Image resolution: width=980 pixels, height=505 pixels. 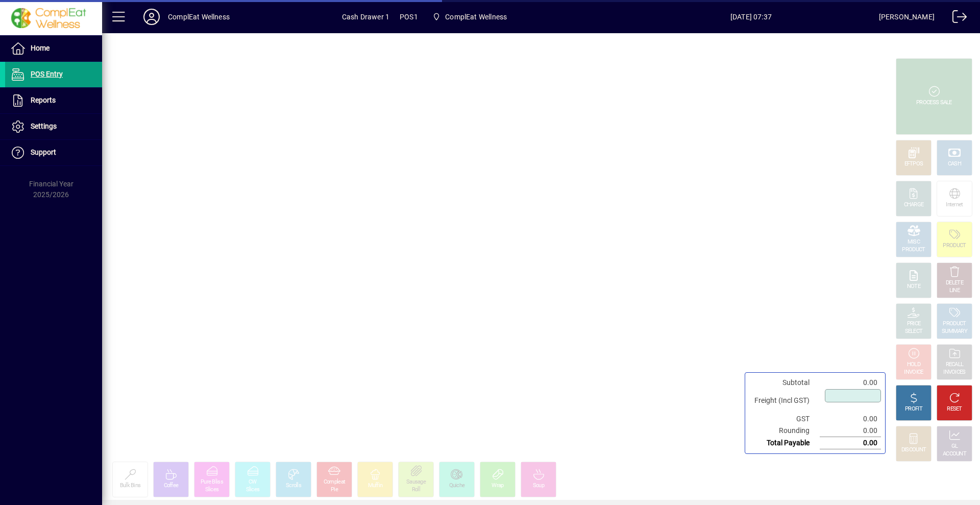 I want to click on div: DISCOUNT, so click(x=914, y=450).